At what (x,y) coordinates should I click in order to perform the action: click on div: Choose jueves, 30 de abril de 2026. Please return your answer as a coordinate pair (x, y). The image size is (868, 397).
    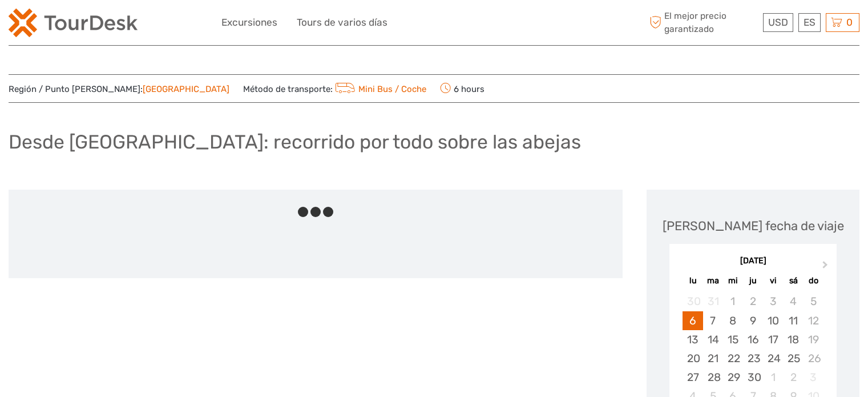
    Looking at the image, I should click on (752, 377).